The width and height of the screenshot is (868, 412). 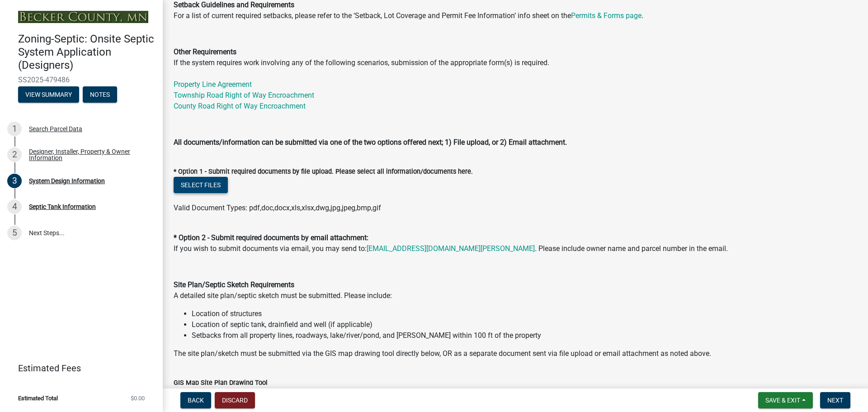 I want to click on a: Property Line Agreement, so click(x=212, y=84).